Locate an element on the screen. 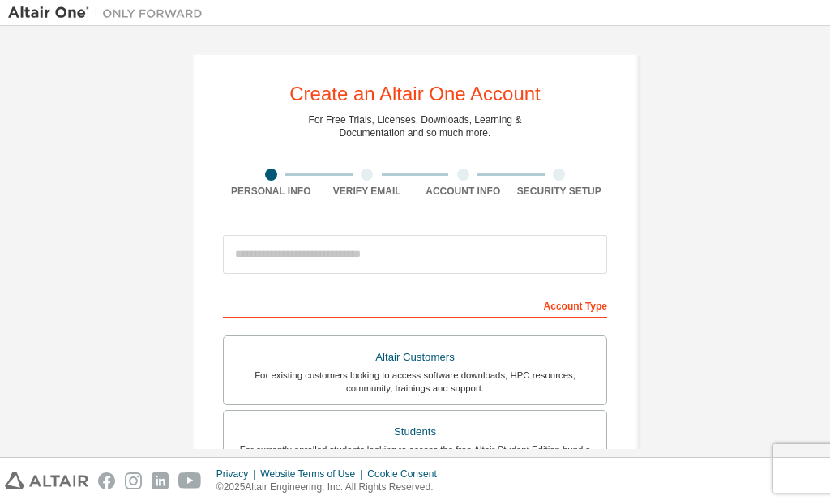 This screenshot has height=504, width=830. p: © 2025 Altair Engineering, Inc. All Rights Reserved. is located at coordinates (332, 487).